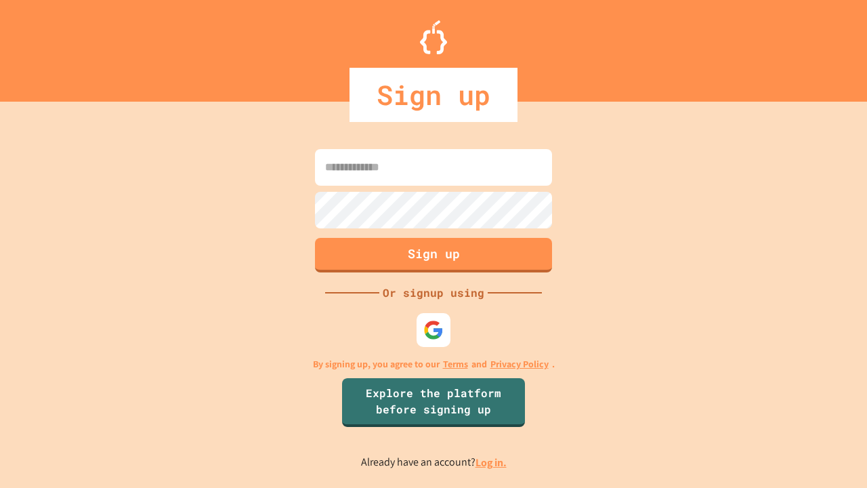  I want to click on div: Or signup using, so click(433, 293).